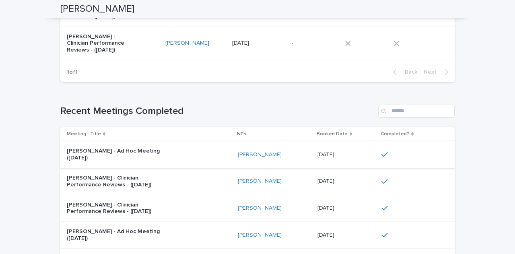 The height and width of the screenshot is (254, 515). Describe the element at coordinates (416, 111) in the screenshot. I see `div: Search` at that location.